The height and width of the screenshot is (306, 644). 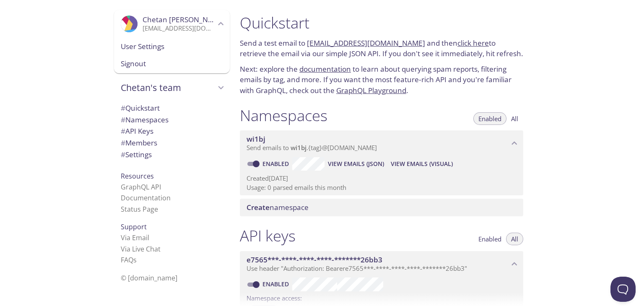 What do you see at coordinates (137, 131) in the screenshot?
I see `span: API Keys` at bounding box center [137, 131].